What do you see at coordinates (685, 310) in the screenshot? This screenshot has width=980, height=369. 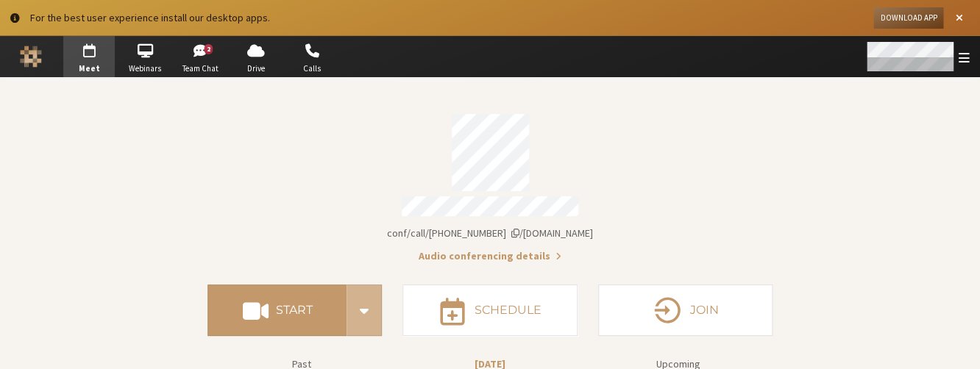 I see `button: Join` at bounding box center [685, 310].